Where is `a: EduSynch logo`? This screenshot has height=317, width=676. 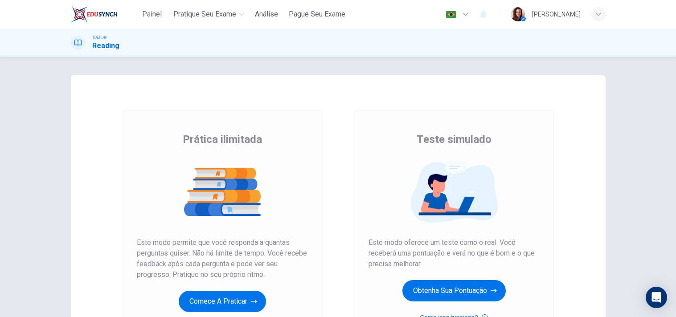 a: EduSynch logo is located at coordinates (104, 14).